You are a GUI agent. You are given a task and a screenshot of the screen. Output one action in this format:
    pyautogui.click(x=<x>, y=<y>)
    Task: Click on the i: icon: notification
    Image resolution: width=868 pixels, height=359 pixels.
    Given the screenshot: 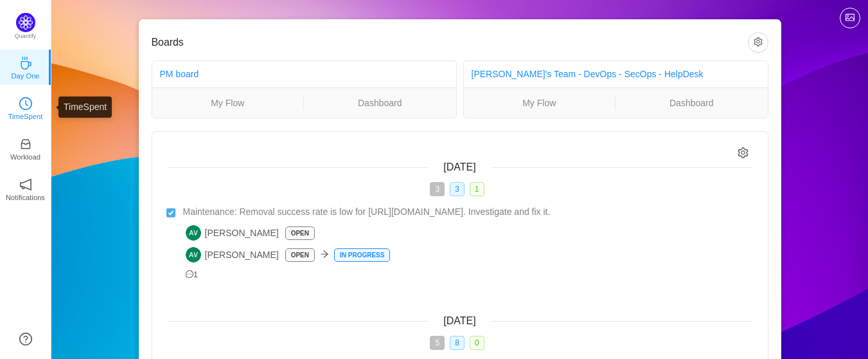 What is the action you would take?
    pyautogui.click(x=26, y=185)
    